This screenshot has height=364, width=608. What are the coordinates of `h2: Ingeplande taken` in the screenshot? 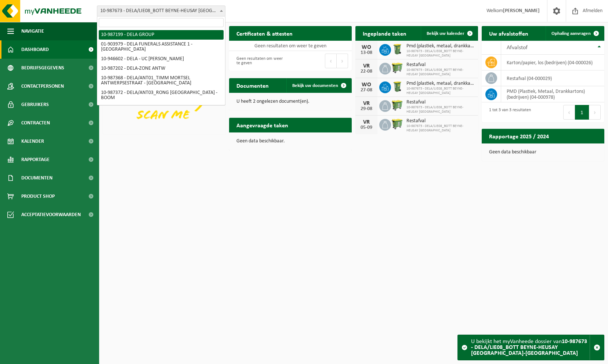 It's located at (384, 33).